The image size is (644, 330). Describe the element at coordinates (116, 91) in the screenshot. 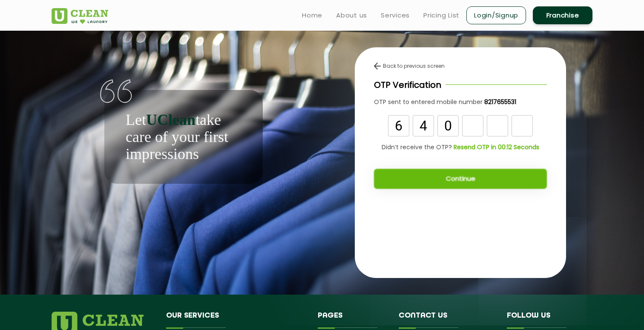

I see `img: quote-img` at that location.